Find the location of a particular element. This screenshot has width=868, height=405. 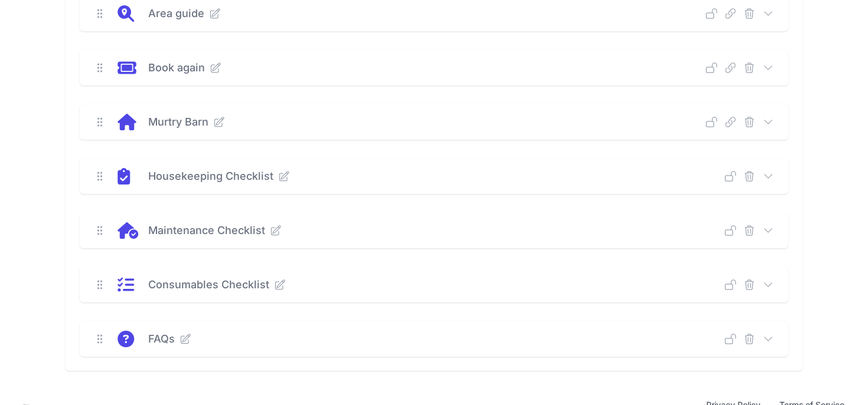

p: Housekeeping Checklist is located at coordinates (211, 176).